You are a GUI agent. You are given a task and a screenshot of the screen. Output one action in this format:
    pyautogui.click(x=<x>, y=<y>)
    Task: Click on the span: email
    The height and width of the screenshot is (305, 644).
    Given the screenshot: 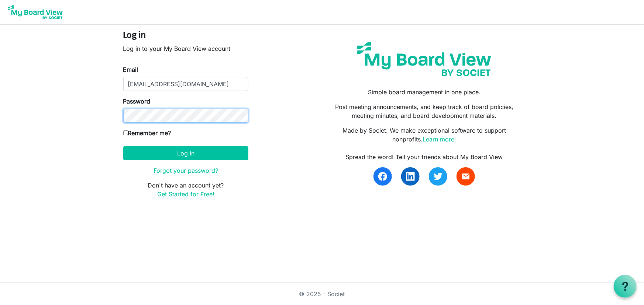 What is the action you would take?
    pyautogui.click(x=465, y=177)
    